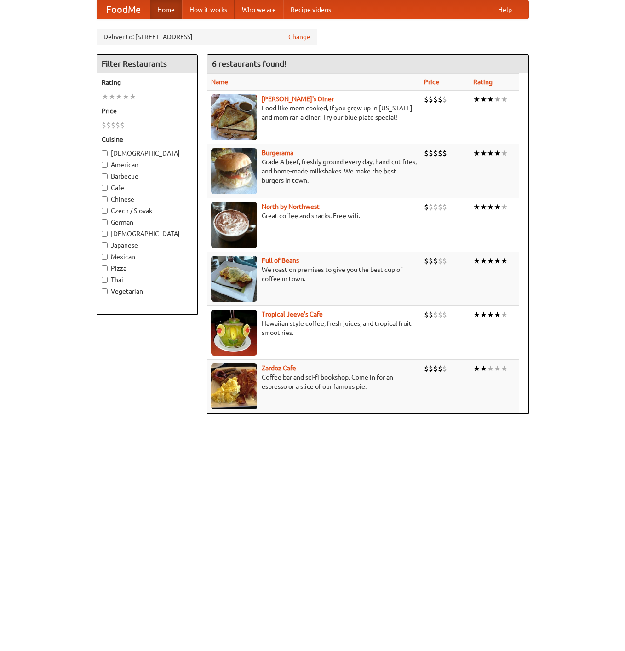  What do you see at coordinates (104, 176) in the screenshot?
I see `input: Barbecue` at bounding box center [104, 176].